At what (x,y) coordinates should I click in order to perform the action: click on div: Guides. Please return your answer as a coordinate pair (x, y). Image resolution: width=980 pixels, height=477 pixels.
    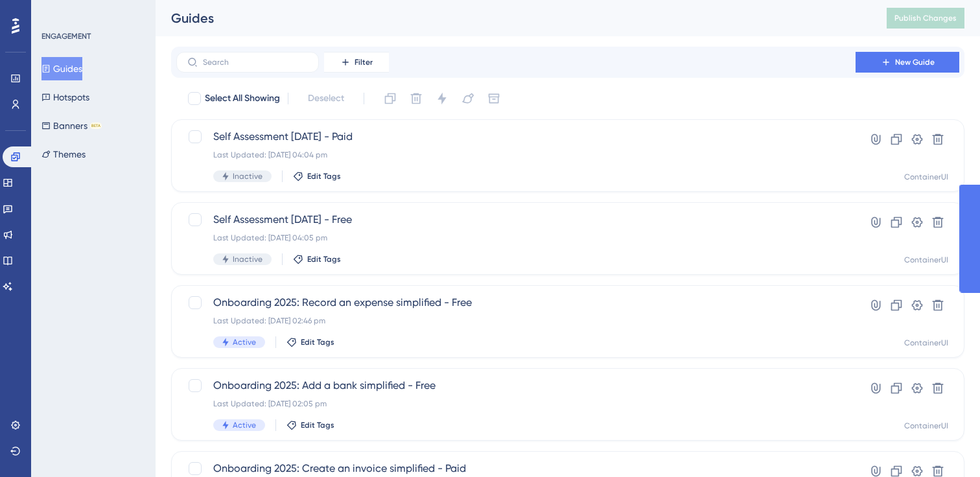
    Looking at the image, I should click on (512, 18).